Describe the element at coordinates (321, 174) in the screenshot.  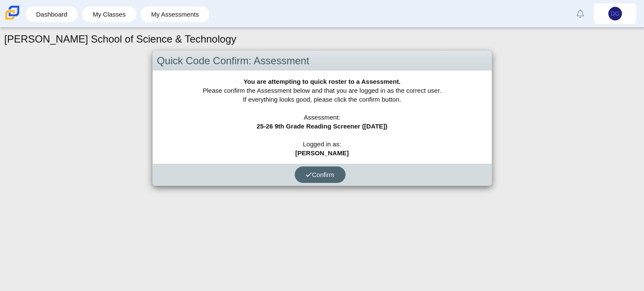
I see `span: Confirm` at that location.